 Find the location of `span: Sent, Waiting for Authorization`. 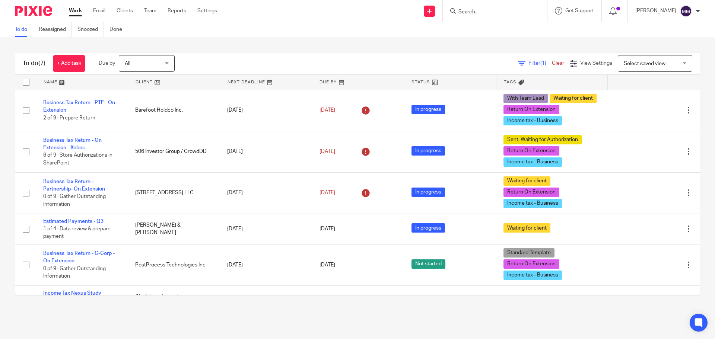

span: Sent, Waiting for Authorization is located at coordinates (543, 140).